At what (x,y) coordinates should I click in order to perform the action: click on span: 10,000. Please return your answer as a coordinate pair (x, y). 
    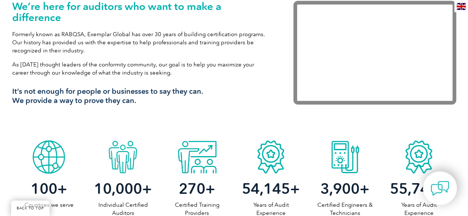
    Looking at the image, I should click on (118, 189).